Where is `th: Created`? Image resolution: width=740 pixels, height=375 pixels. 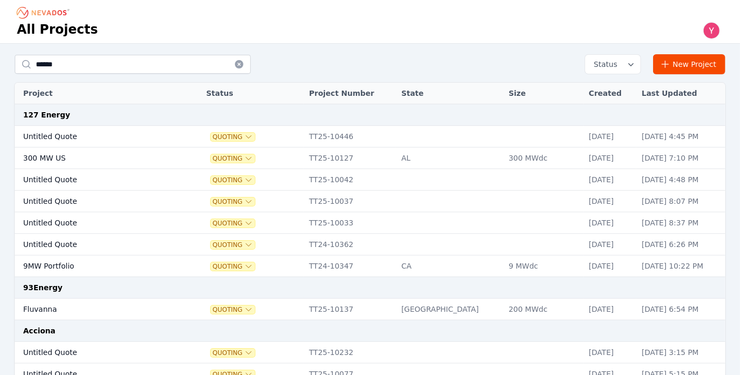 th: Created is located at coordinates (610, 93).